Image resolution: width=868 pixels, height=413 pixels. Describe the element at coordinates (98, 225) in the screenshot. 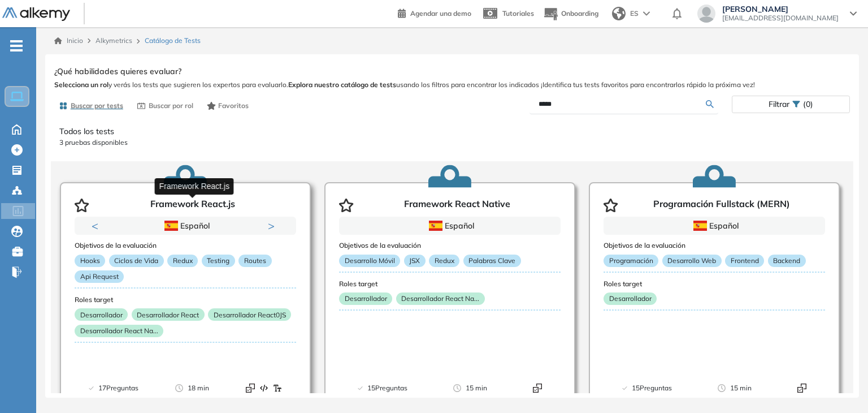

I see `button: Previous` at that location.